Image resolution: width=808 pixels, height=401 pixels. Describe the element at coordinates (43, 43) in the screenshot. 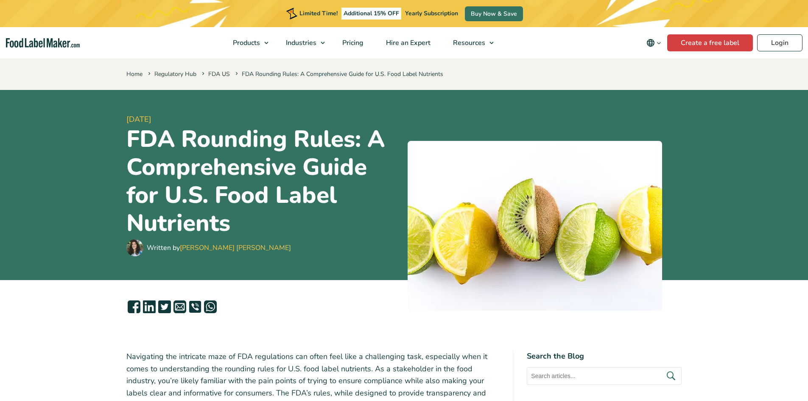

I see `a: Food Label Maker homepage` at that location.